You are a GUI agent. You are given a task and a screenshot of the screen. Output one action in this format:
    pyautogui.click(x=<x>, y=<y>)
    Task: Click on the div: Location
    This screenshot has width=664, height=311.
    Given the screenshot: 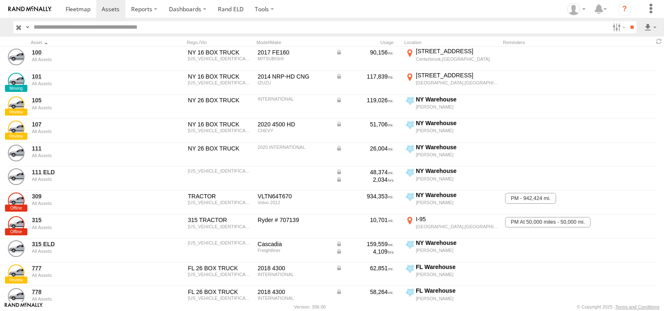 What is the action you would take?
    pyautogui.click(x=452, y=42)
    